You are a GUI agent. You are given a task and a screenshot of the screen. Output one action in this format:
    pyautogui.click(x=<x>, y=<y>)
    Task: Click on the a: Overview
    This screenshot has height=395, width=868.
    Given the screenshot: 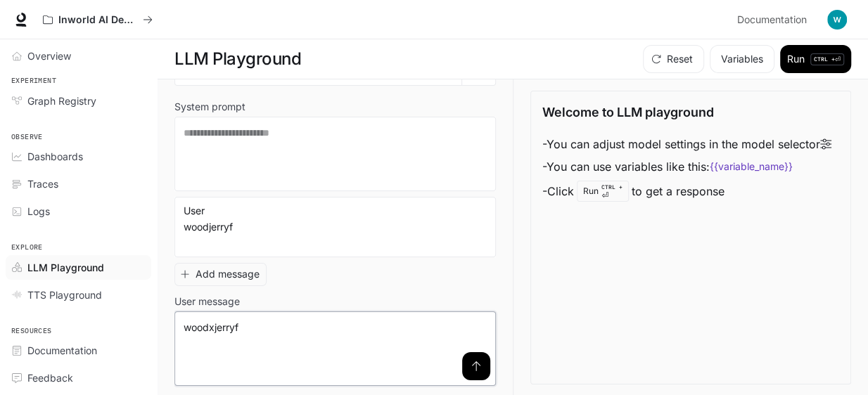 What is the action you would take?
    pyautogui.click(x=78, y=56)
    